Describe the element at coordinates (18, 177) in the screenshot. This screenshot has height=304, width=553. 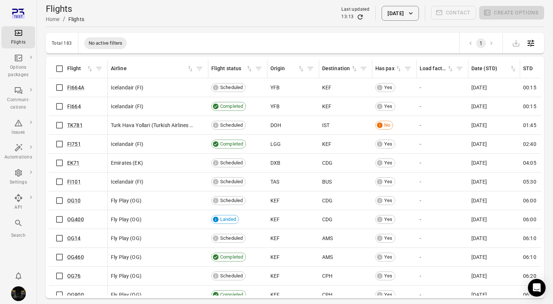
I see `a: Settings` at that location.